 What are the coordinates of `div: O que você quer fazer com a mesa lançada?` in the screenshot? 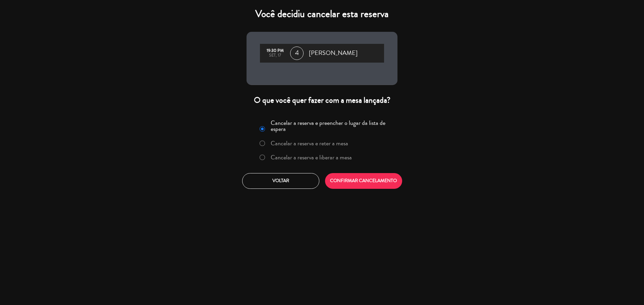 It's located at (322, 100).